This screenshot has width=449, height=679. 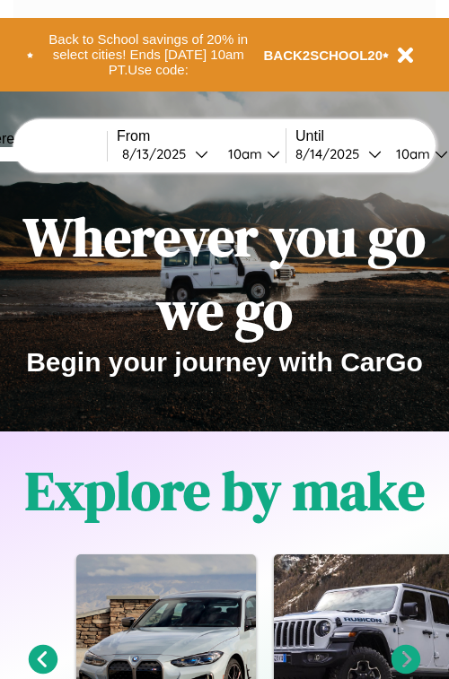 I want to click on label: From, so click(x=201, y=136).